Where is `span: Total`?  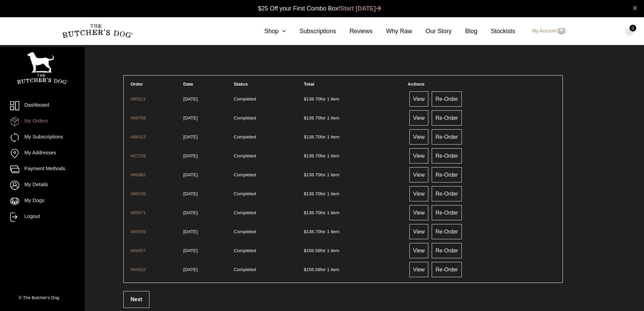
span: Total is located at coordinates (308, 84).